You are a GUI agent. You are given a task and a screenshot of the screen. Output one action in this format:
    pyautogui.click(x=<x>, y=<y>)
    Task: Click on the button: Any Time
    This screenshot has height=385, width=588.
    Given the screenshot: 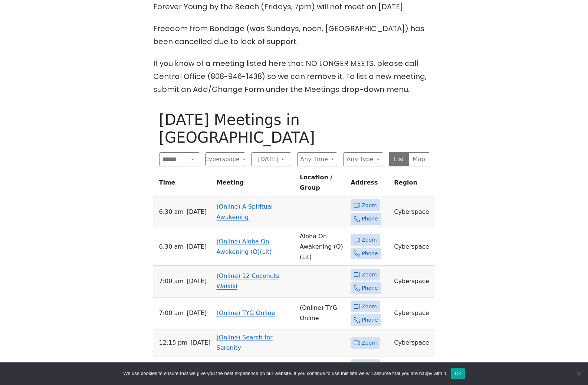 What is the action you would take?
    pyautogui.click(x=317, y=159)
    